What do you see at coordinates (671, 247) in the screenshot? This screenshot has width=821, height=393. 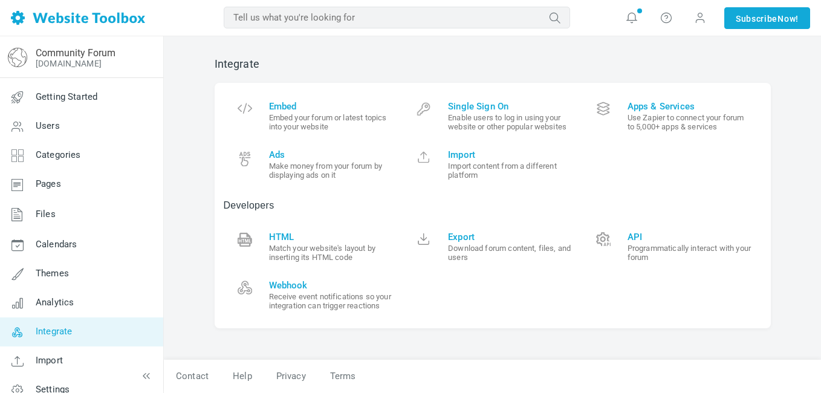 I see `a: API Programmatically interact with your forum` at bounding box center [671, 247].